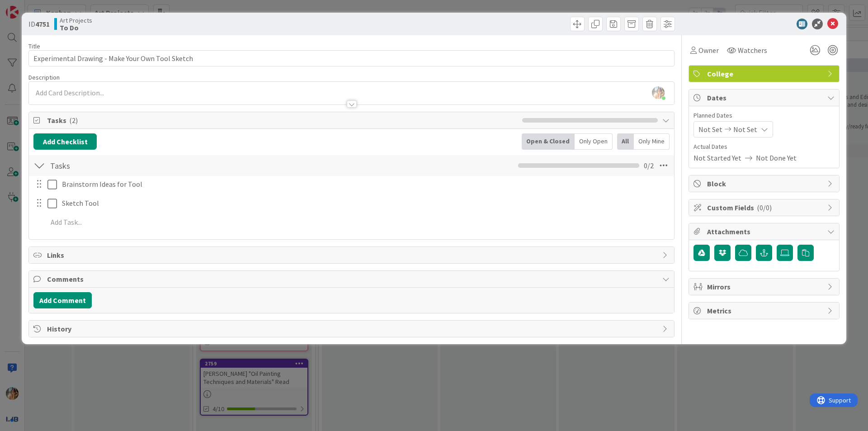  I want to click on span: ID, so click(39, 24).